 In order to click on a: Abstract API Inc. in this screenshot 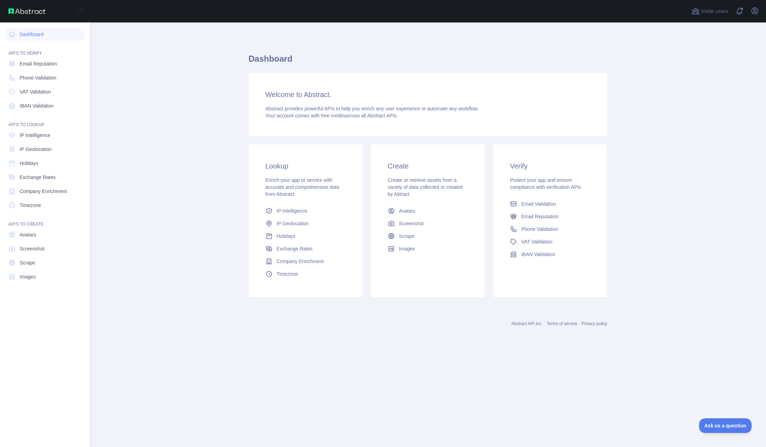, I will do `click(526, 323)`.